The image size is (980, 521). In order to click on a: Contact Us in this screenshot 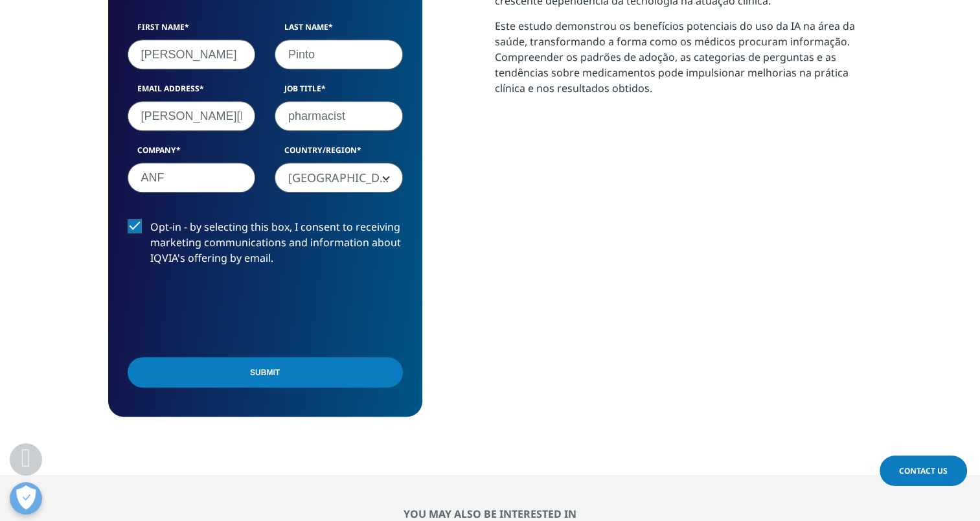, I will do `click(923, 470)`.